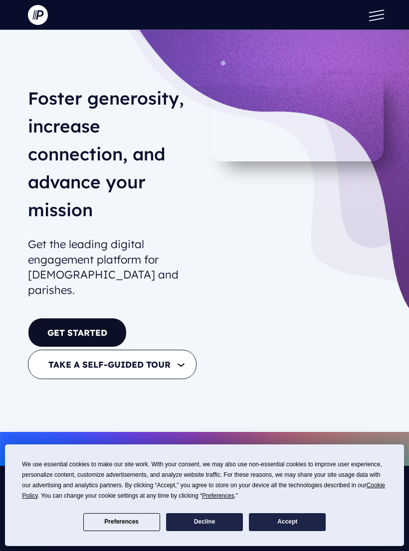  Describe the element at coordinates (291, 449) in the screenshot. I see `a: see what innovations are coming next.` at that location.